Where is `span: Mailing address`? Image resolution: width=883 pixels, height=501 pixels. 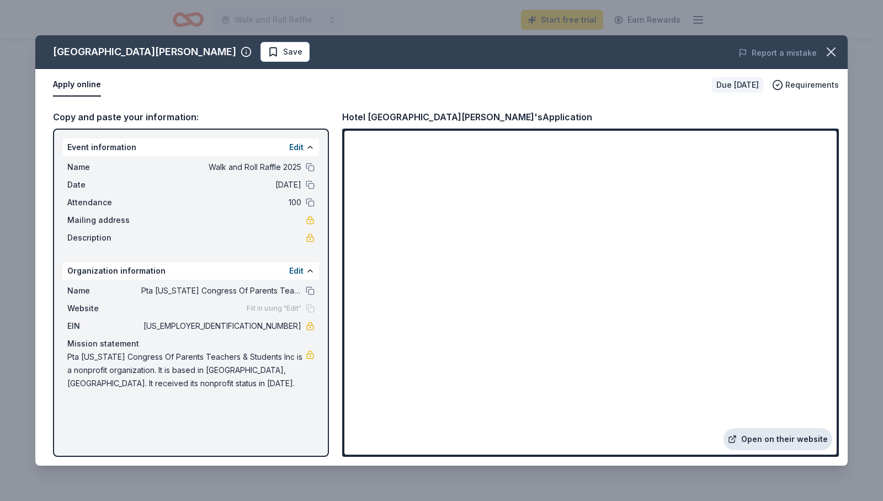
span: Mailing address is located at coordinates (104, 220).